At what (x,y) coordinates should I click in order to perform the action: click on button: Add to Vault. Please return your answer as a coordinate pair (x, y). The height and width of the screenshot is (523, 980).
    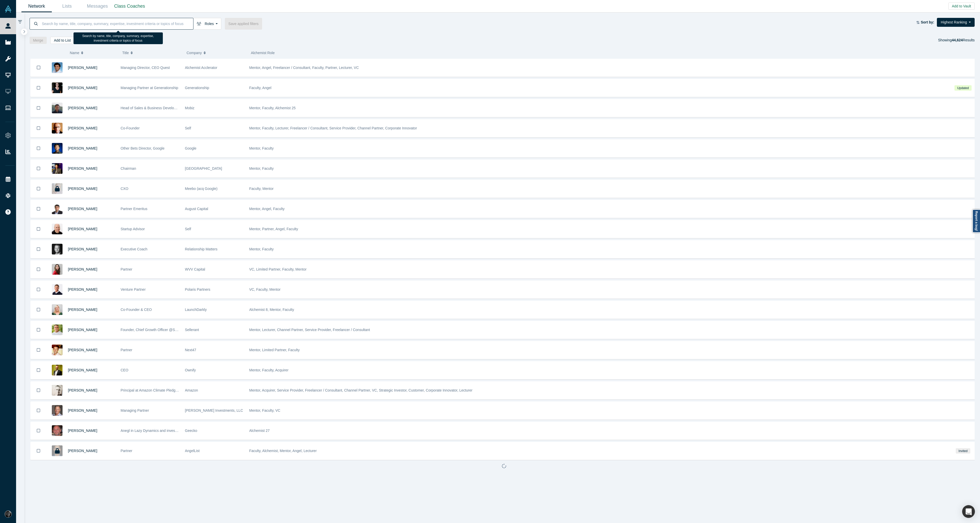
    Looking at the image, I should click on (962, 6).